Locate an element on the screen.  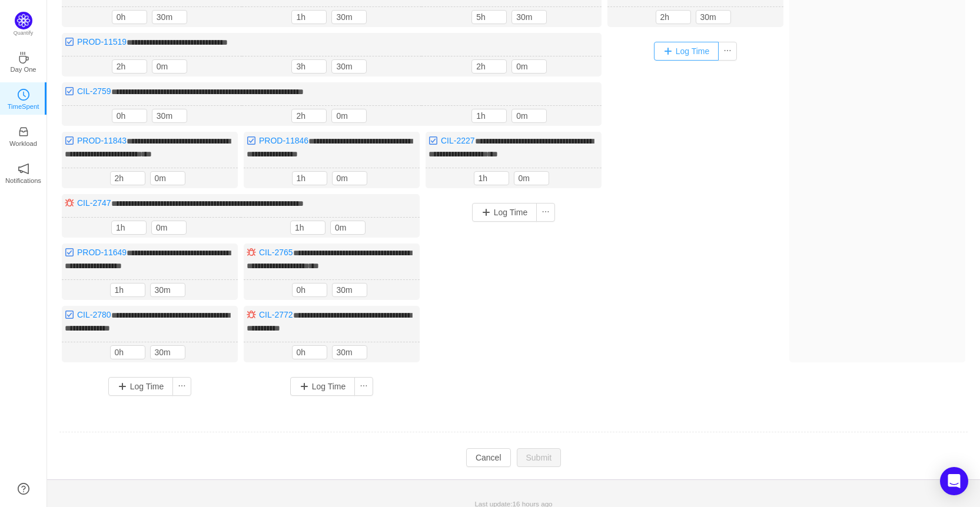
i: icon: coffee is located at coordinates (24, 58).